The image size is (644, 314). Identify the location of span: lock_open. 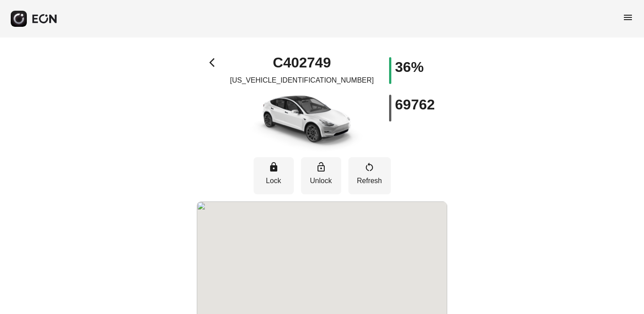
(321, 167).